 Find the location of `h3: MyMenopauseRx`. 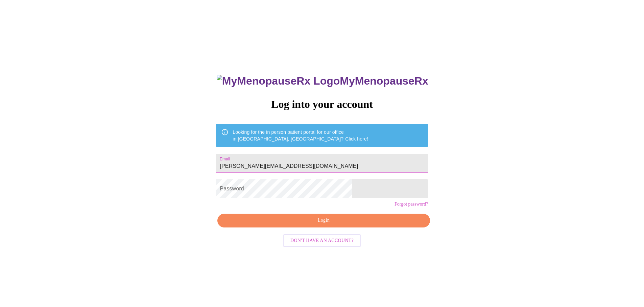

h3: MyMenopauseRx is located at coordinates (322, 81).